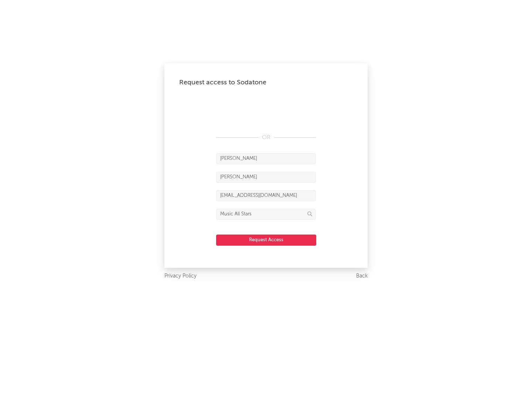 This screenshot has height=407, width=532. What do you see at coordinates (180, 276) in the screenshot?
I see `a: Privacy Policy` at bounding box center [180, 276].